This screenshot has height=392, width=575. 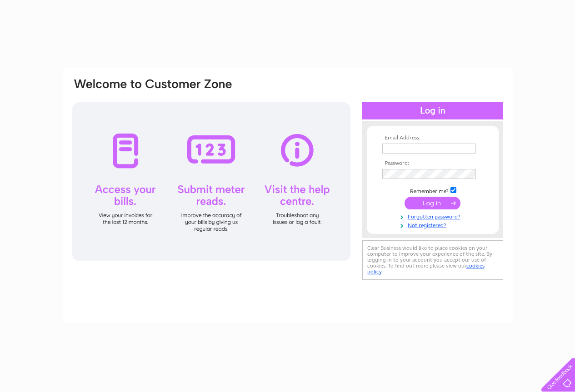 What do you see at coordinates (433, 190) in the screenshot?
I see `td: Remember me?` at bounding box center [433, 190].